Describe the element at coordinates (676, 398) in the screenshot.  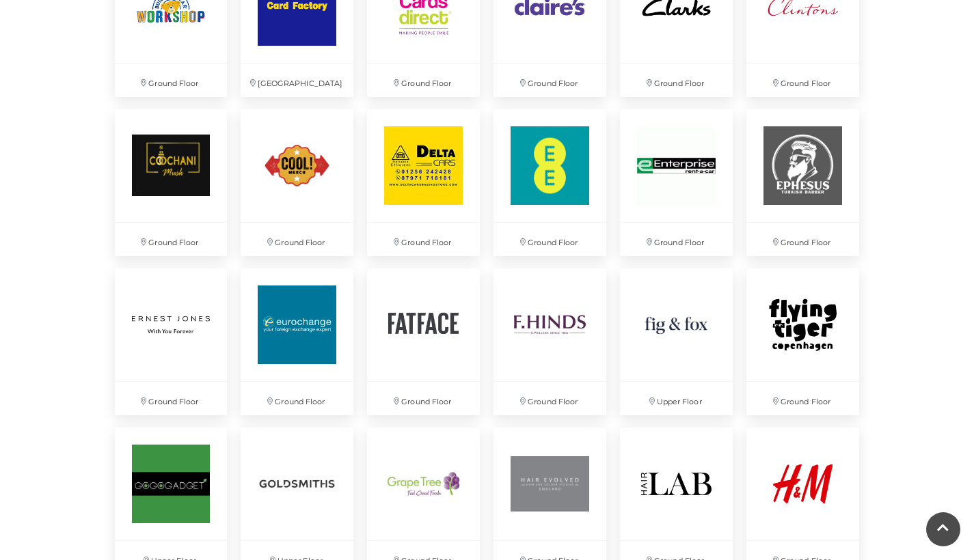
I see `p: Upper Floor` at that location.